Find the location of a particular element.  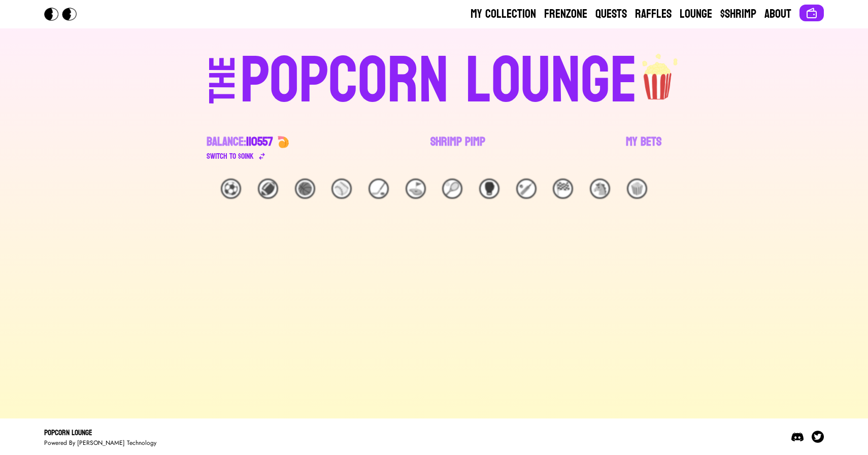

img: Discord is located at coordinates (797, 437).